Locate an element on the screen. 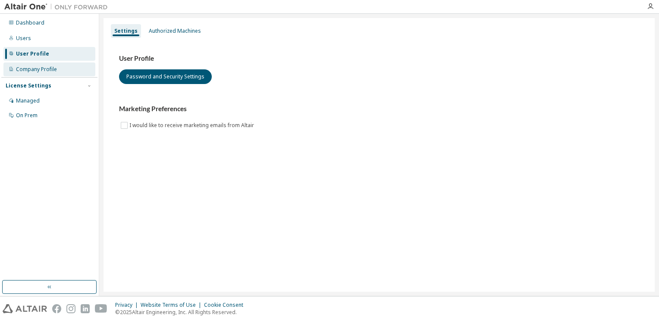 This screenshot has height=321, width=659. h3: Marketing Preferences is located at coordinates (379, 109).